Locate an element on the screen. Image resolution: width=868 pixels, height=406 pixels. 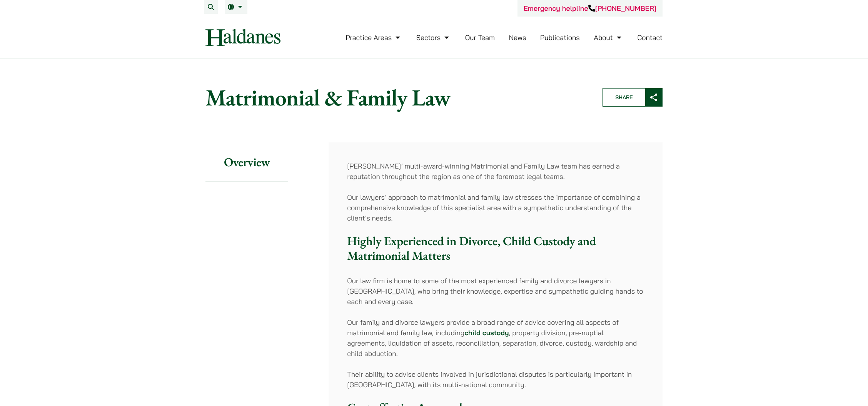
p: Our lawyers’ approach to matrimonial and family law stresses the importance of combining a compre... is located at coordinates (496, 207).